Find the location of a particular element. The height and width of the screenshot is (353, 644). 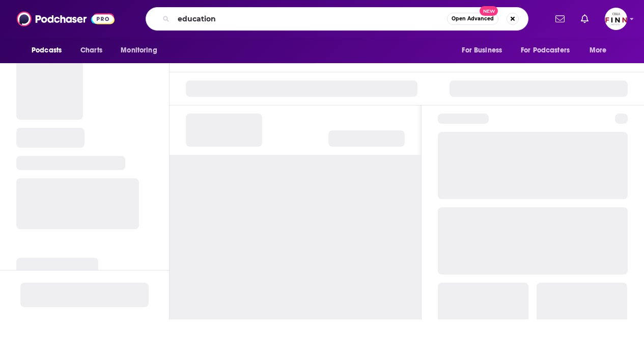

button: Show profile menu is located at coordinates (616, 19).